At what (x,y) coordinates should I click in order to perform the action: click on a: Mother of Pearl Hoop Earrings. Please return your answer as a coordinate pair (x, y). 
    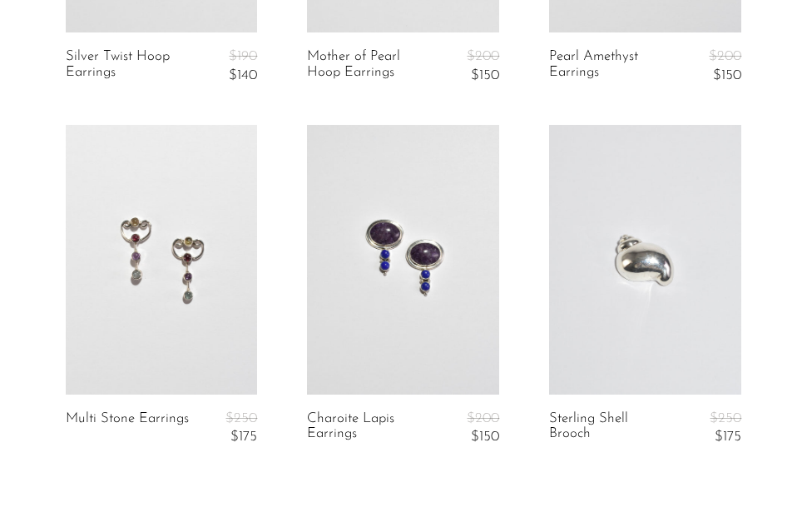
    Looking at the image, I should click on (369, 66).